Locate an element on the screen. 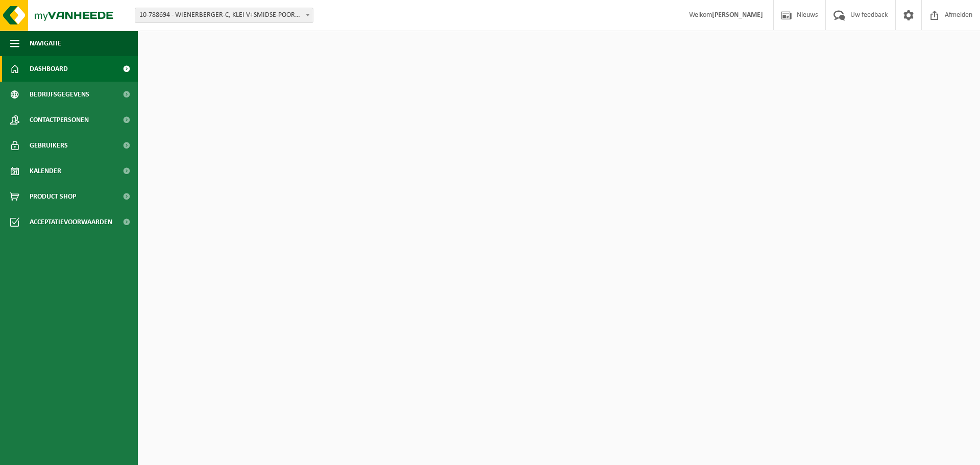 The height and width of the screenshot is (465, 980). span: Navigatie is located at coordinates (46, 44).